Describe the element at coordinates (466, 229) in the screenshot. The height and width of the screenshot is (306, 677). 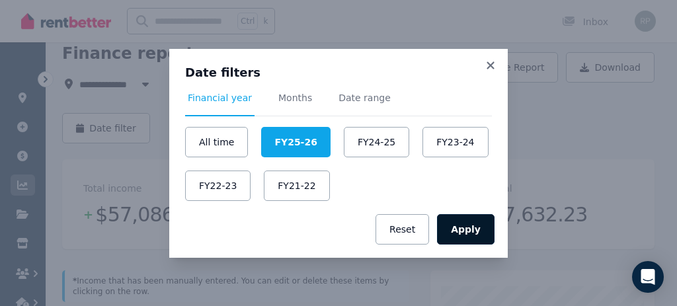
I see `button: Apply` at that location.